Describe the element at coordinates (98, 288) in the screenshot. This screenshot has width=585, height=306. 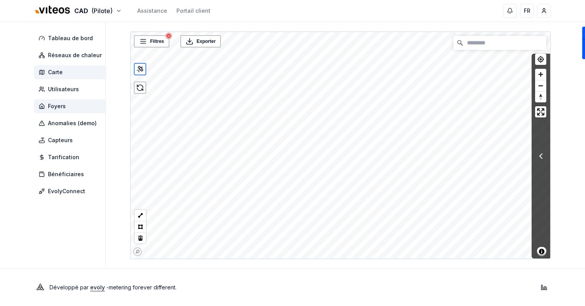
I see `a: evoly` at that location.